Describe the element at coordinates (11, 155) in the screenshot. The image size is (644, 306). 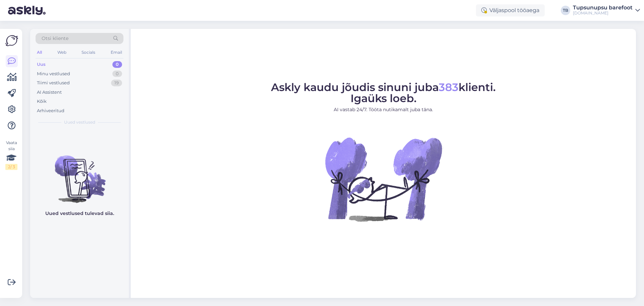
I see `div: Vaata siia` at that location.